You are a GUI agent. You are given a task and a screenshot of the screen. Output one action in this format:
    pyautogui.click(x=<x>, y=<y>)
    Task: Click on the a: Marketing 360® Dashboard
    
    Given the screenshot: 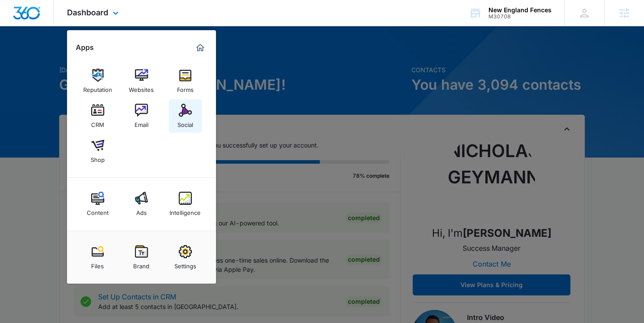 What is the action you would take?
    pyautogui.click(x=200, y=48)
    